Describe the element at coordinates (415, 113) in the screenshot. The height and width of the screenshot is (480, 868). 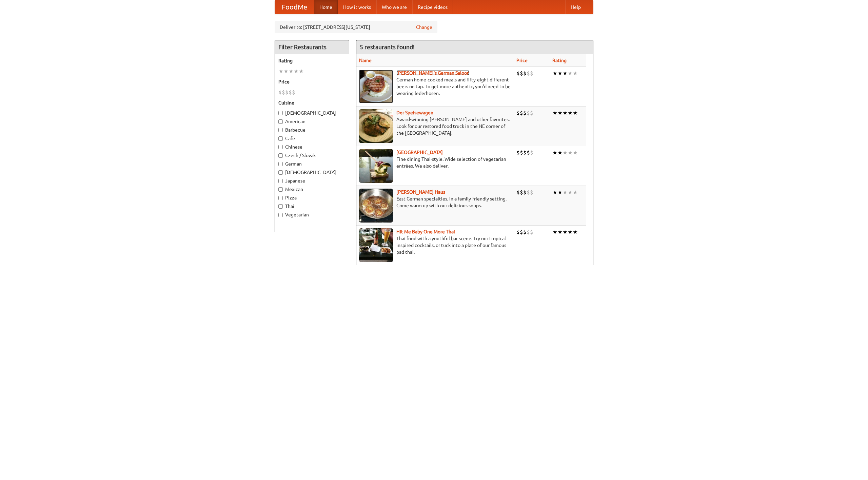
I see `a: Der Speisewagen` at that location.